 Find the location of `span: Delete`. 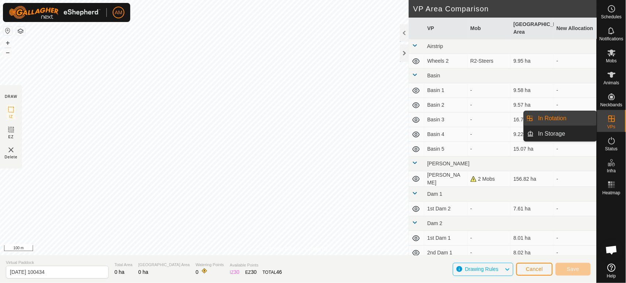

span: Delete is located at coordinates (11, 157).